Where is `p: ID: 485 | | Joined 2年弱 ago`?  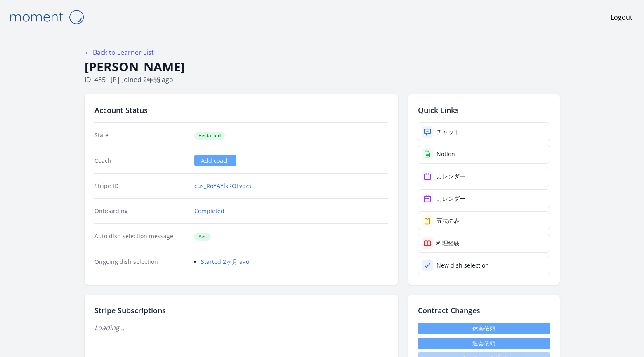 p: ID: 485 | | Joined 2年弱 ago is located at coordinates (322, 79).